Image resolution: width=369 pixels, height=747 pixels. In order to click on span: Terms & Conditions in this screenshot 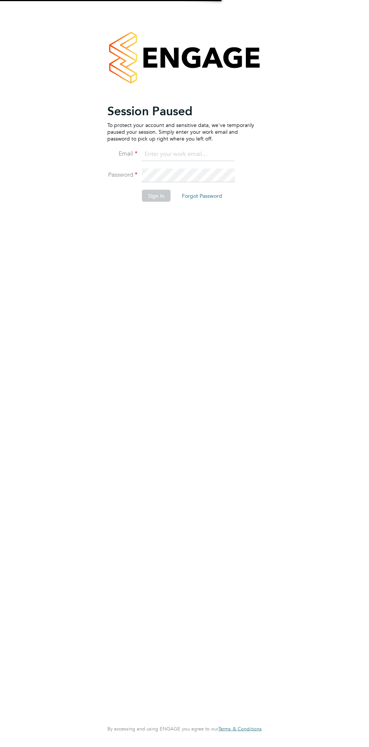, I will do `click(240, 728)`.